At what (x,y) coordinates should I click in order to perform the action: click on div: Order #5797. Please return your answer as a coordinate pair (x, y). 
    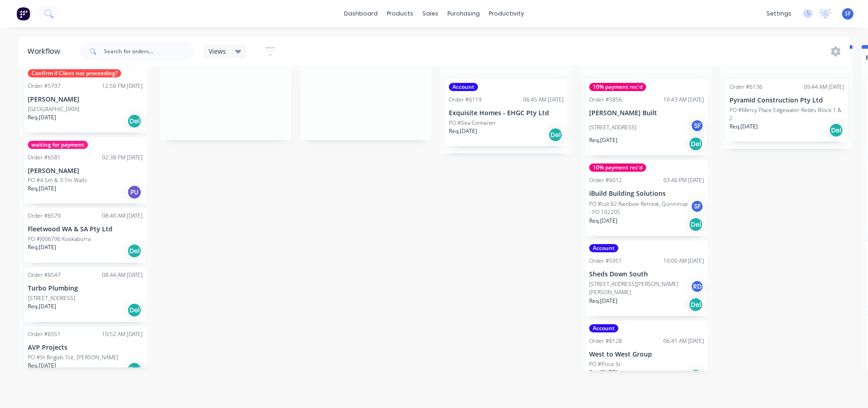
    Looking at the image, I should click on (44, 86).